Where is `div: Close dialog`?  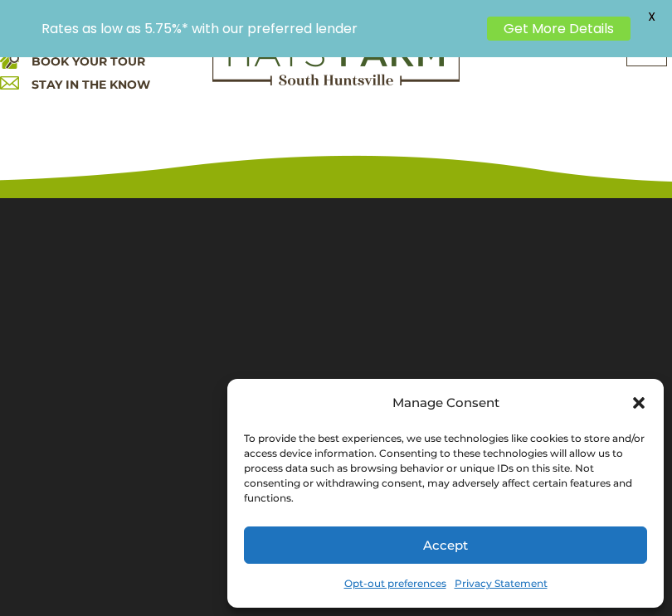
div: Close dialog is located at coordinates (639, 403).